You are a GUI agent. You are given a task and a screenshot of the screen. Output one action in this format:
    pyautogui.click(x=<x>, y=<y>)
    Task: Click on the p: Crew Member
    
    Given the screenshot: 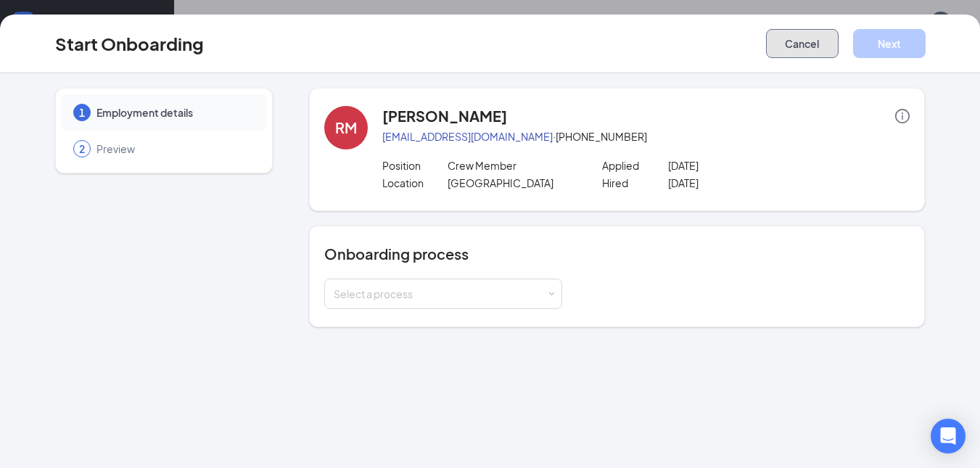 What is the action you would take?
    pyautogui.click(x=513, y=166)
    